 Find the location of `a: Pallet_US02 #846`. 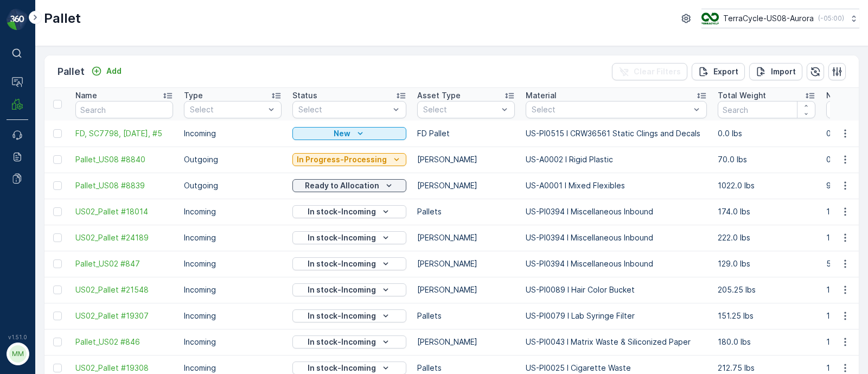

a: Pallet_US02 #846 is located at coordinates (124, 342).